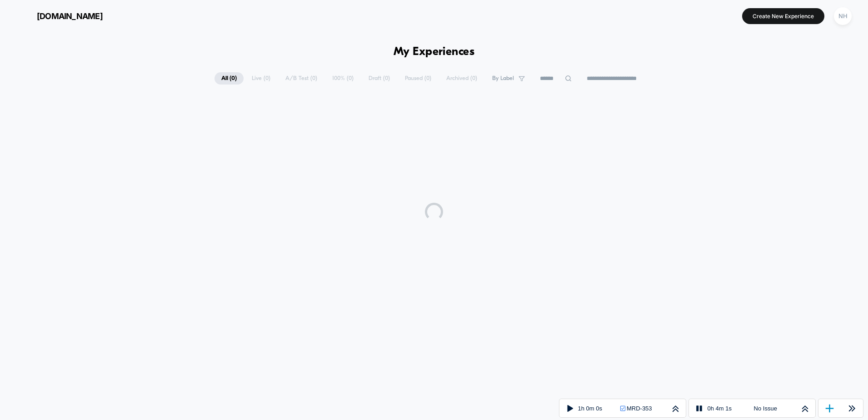  Describe the element at coordinates (783, 16) in the screenshot. I see `button: Create New Experience` at that location.